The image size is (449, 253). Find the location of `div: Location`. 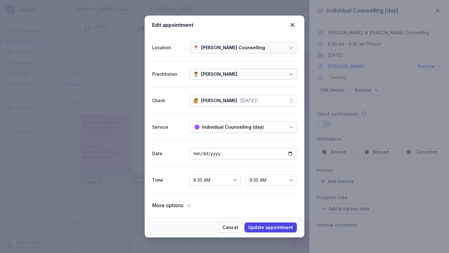

div: Location is located at coordinates (168, 48).